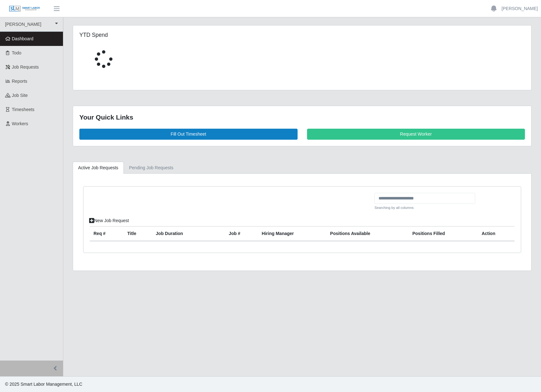  What do you see at coordinates (98, 167) in the screenshot?
I see `a: Active Job Requests` at bounding box center [98, 167].